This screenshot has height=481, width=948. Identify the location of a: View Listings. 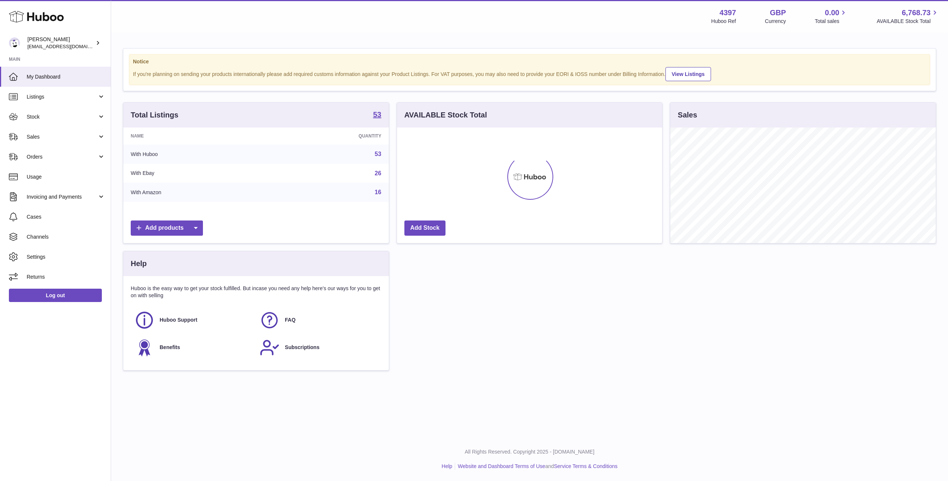
(688, 74).